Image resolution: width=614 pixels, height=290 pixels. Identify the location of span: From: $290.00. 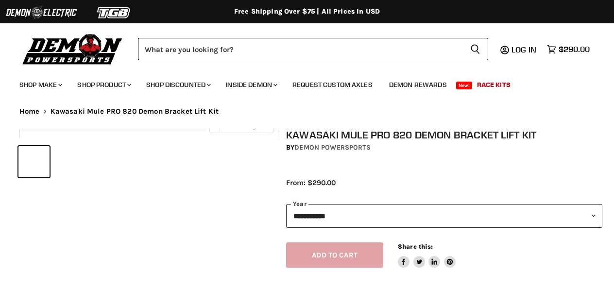
(311, 183).